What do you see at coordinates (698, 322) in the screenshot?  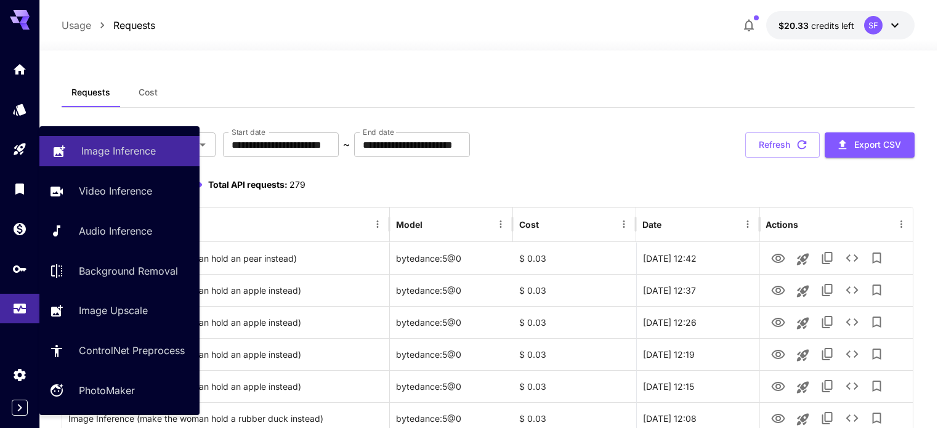 I see `div: 22 Sep, 2025 12:26` at bounding box center [698, 322].